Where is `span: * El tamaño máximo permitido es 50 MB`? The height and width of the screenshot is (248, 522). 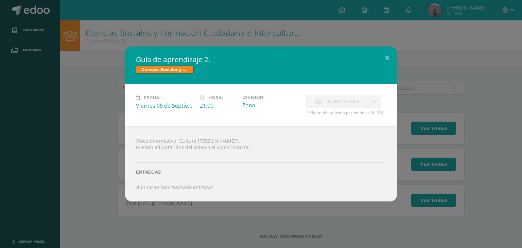 span: * El tamaño máximo permitido es 50 MB is located at coordinates (346, 112).